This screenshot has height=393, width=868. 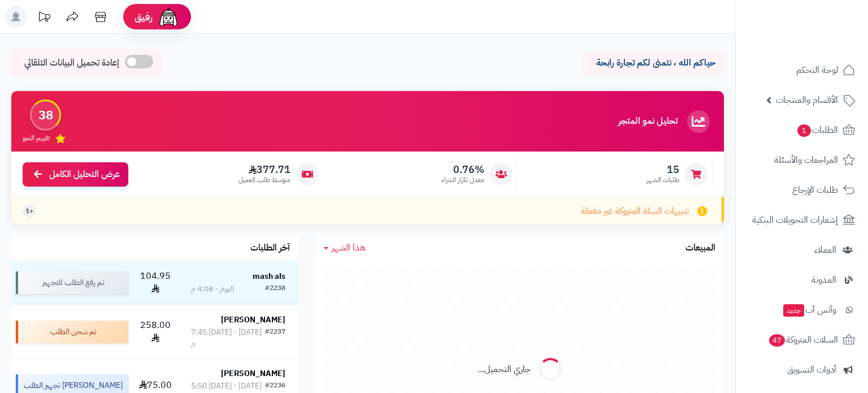 I want to click on div: تم رفع الطلب للتجهيز, so click(x=72, y=283).